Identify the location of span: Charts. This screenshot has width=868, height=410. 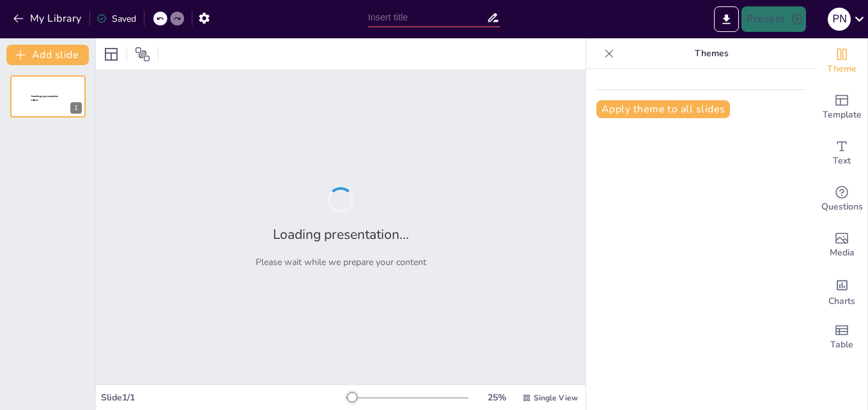
(842, 302).